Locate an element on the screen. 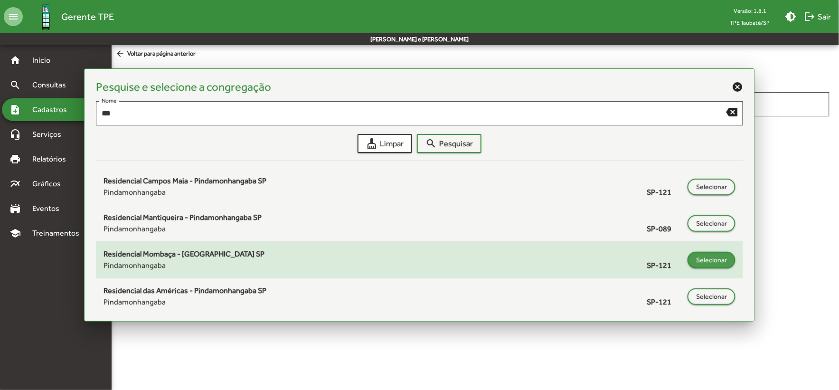  span: Serviços is located at coordinates (50, 134).